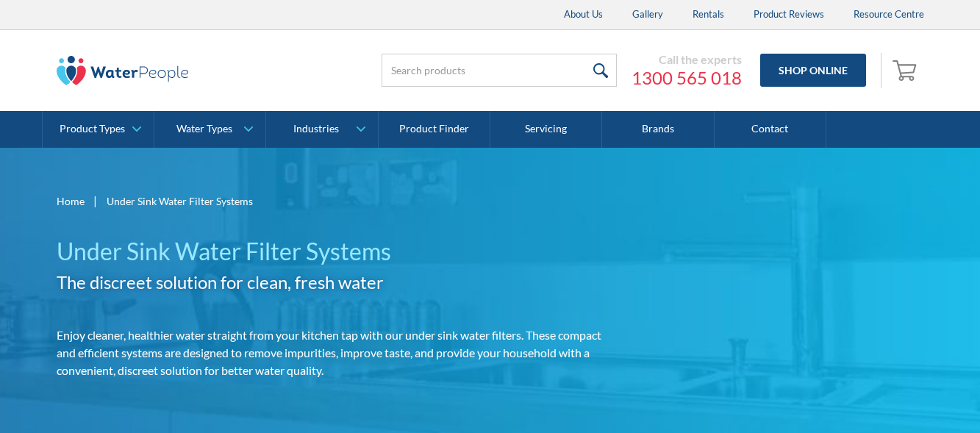 Image resolution: width=980 pixels, height=433 pixels. I want to click on a: Contact, so click(770, 130).